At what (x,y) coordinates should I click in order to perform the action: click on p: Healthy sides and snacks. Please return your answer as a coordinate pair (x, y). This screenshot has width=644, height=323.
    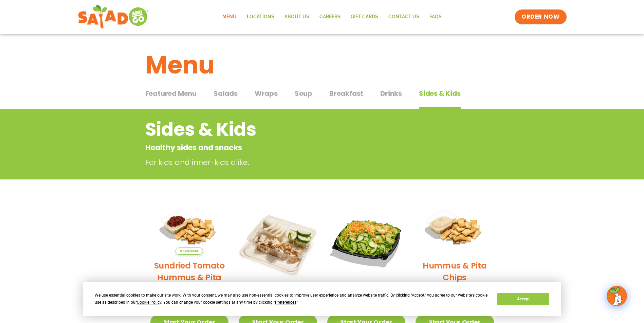
    Looking at the image, I should click on (294, 148).